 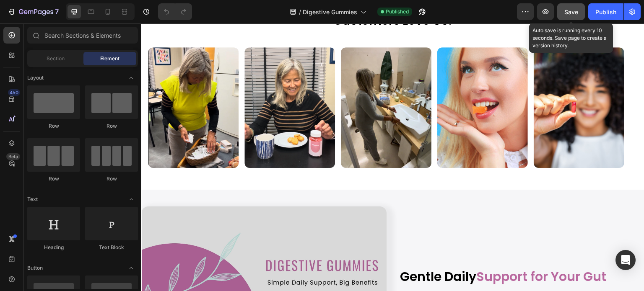 What do you see at coordinates (112, 247) in the screenshot?
I see `div: Text Block` at bounding box center [112, 247].